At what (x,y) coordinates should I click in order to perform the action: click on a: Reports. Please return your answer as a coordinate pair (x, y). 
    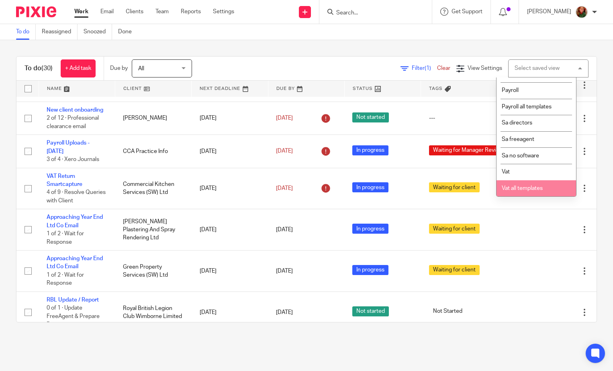
    Looking at the image, I should click on (191, 12).